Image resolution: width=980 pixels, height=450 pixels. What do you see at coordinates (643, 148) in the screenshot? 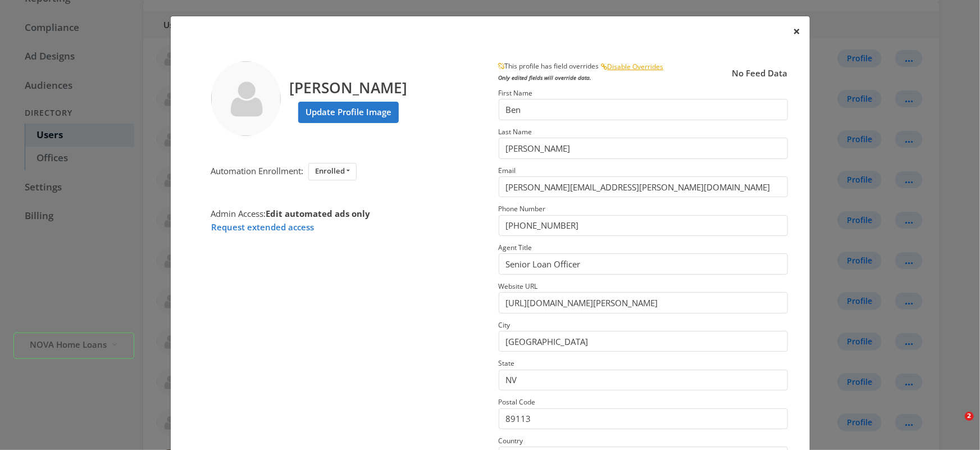
I see `input: Last Name` at bounding box center [643, 148].